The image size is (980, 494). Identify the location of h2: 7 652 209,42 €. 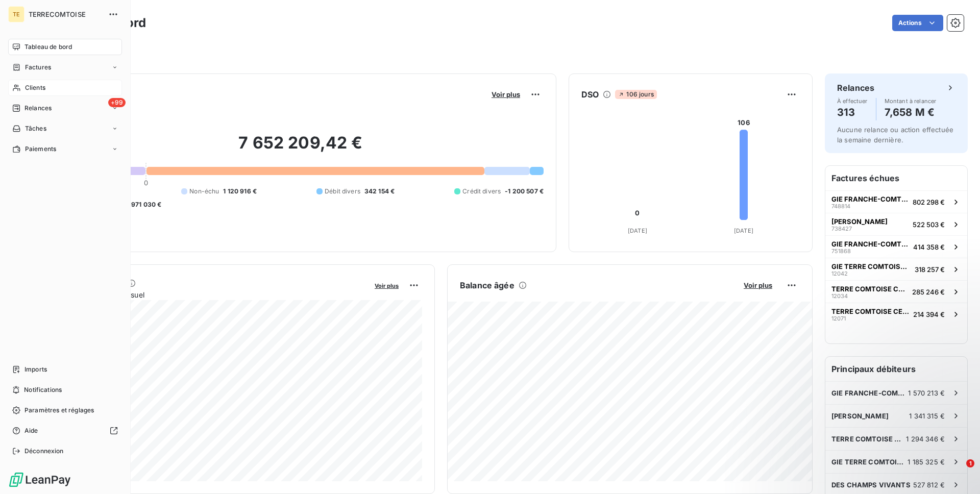
(301, 148).